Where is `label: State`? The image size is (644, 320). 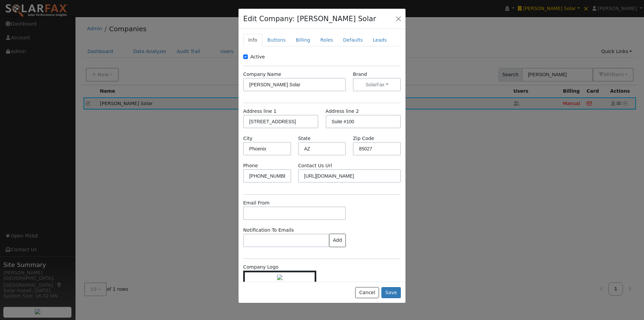
label: State is located at coordinates (304, 138).